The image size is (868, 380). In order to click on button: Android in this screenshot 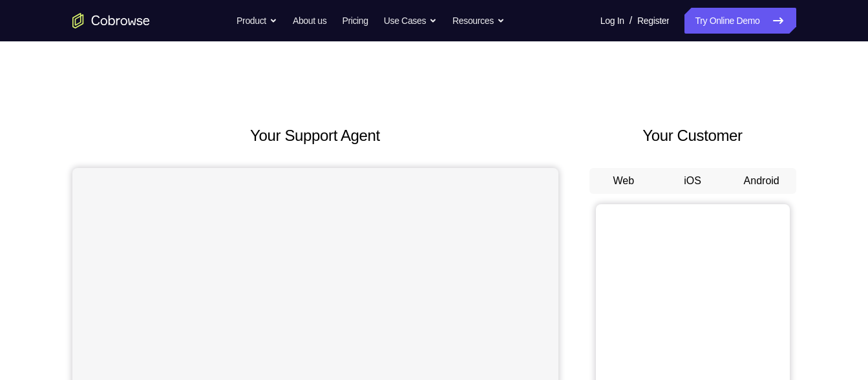, I will do `click(762, 181)`.